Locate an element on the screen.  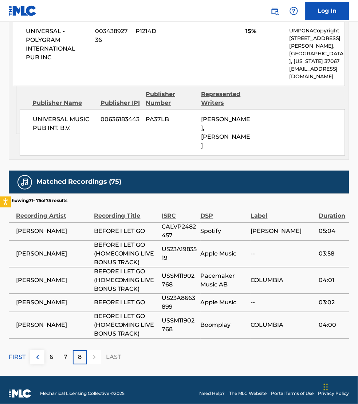
span: UNIVERSAL - POLYGRAM INTERNATIONAL PUB INC is located at coordinates (57, 44).